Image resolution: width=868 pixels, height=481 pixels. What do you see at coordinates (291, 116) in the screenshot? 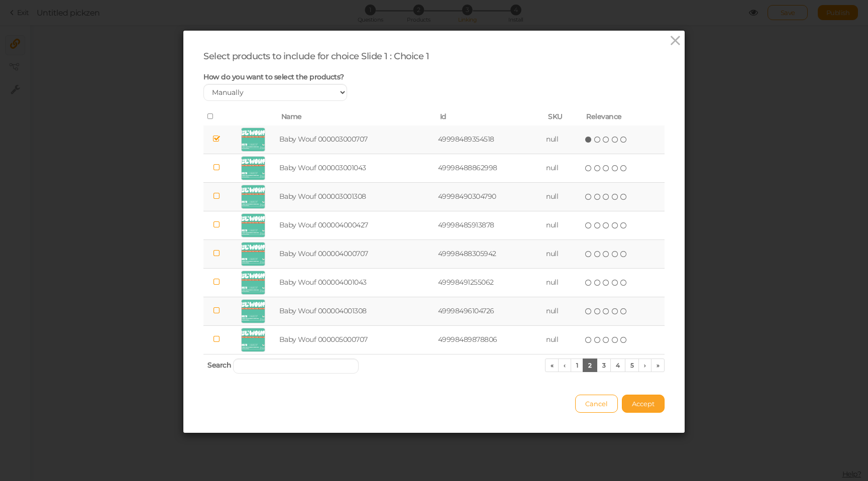
I see `span: Name` at bounding box center [291, 116].